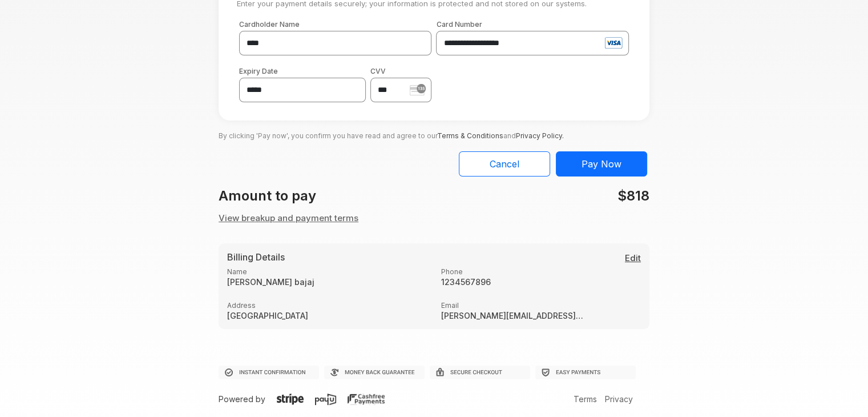 This screenshot has height=417, width=868. I want to click on label: Phone, so click(541, 271).